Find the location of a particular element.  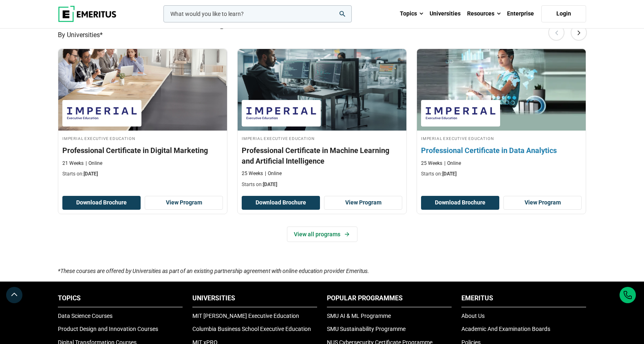

a: AI and Machine Learning Course by Imperial Executive Education - October 16, 2025 Imperial Execut... is located at coordinates (322, 121).